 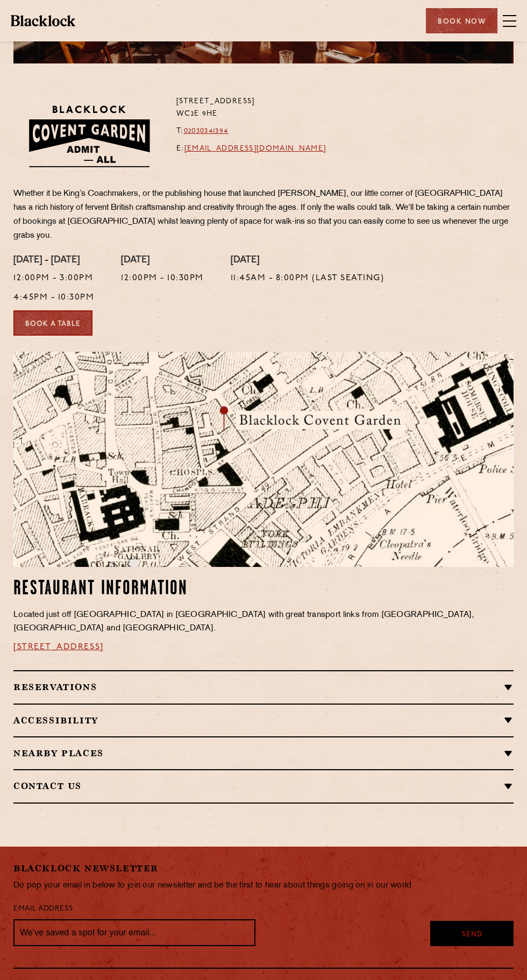 What do you see at coordinates (263, 753) in the screenshot?
I see `h2: Nearby Places` at bounding box center [263, 753].